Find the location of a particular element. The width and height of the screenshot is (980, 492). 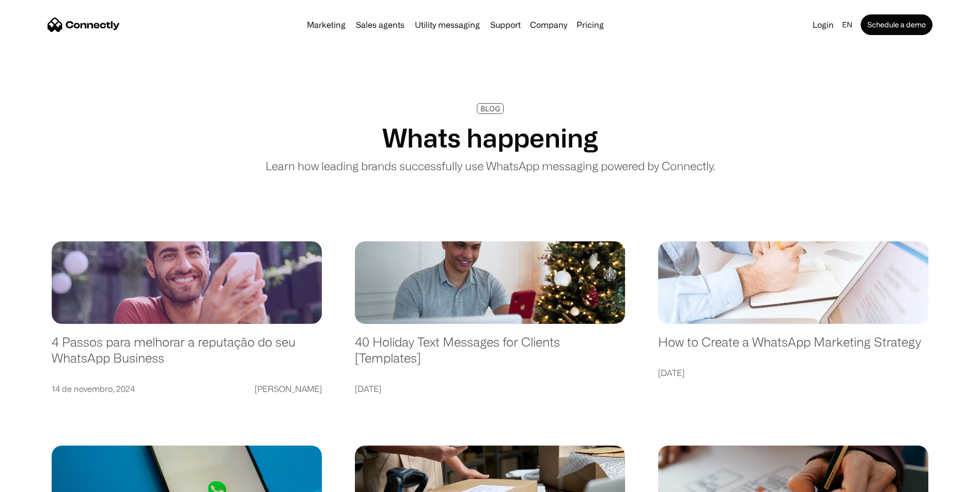

p: Learn how leading brands successfully use WhatsApp messaging powered by Connectly. is located at coordinates (490, 165).